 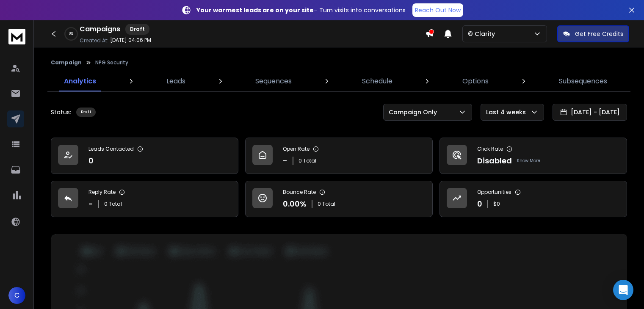 I want to click on p: Know More, so click(x=528, y=161).